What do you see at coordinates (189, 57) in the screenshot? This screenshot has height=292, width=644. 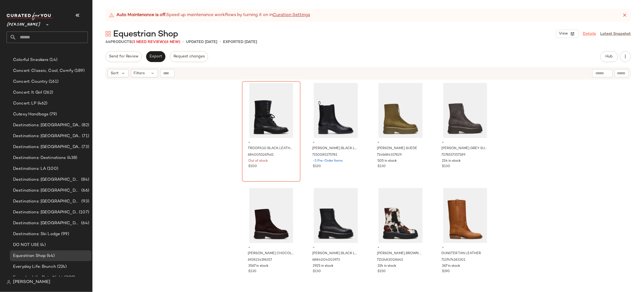 I see `span: Request changes` at bounding box center [189, 57].